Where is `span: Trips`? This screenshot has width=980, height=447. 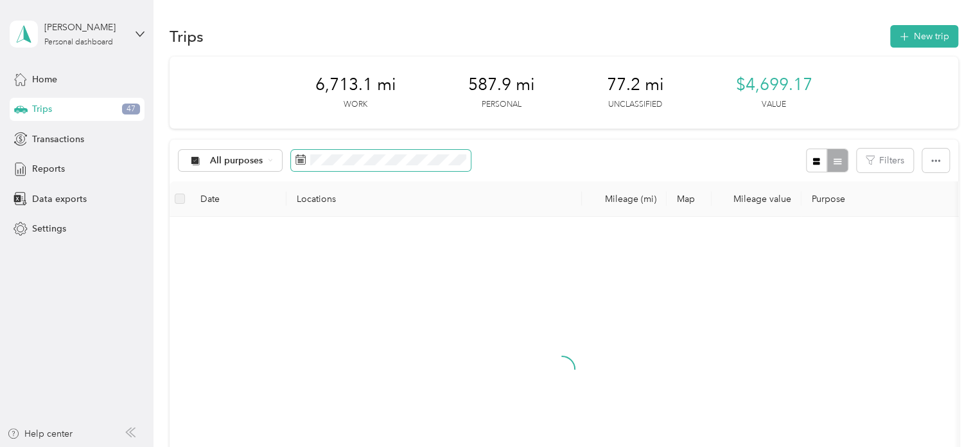
span: Trips is located at coordinates (42, 109).